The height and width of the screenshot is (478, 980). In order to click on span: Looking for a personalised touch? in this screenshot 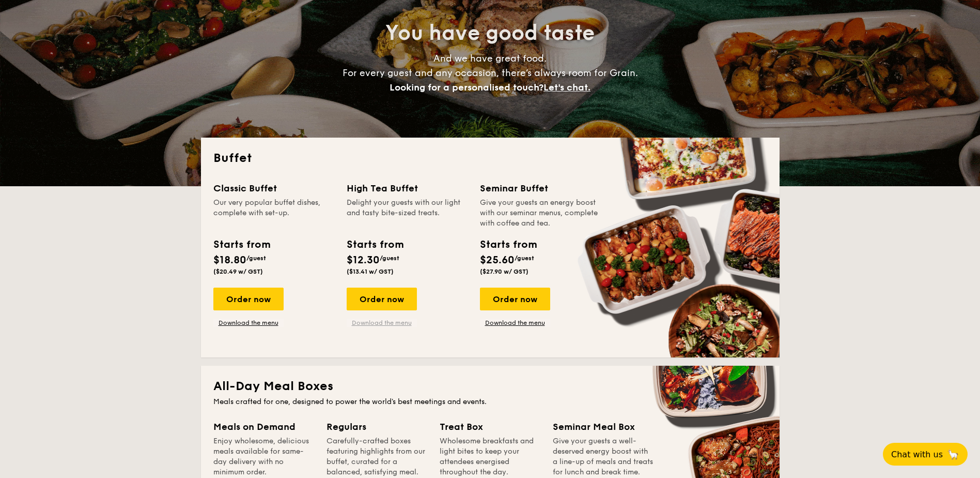, I will do `click(466, 87)`.